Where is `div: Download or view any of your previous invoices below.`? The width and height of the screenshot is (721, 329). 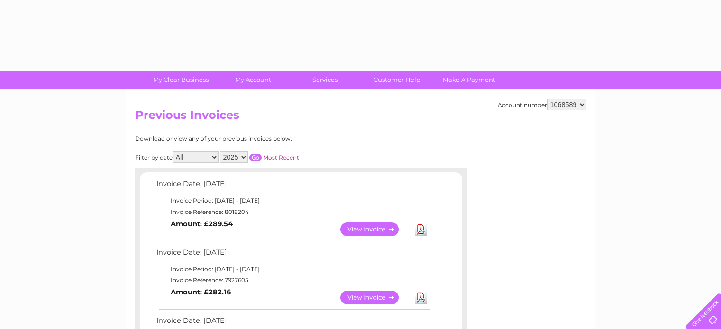 div: Download or view any of your previous invoices below. is located at coordinates (259, 139).